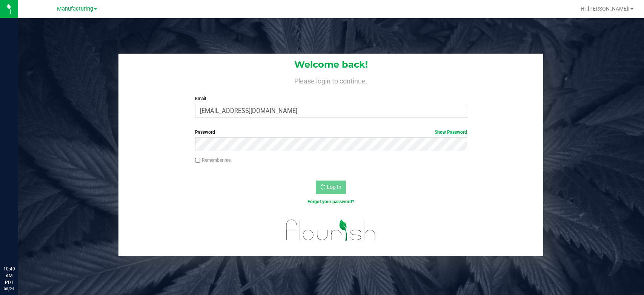  What do you see at coordinates (75, 9) in the screenshot?
I see `span: Manufacturing` at bounding box center [75, 9].